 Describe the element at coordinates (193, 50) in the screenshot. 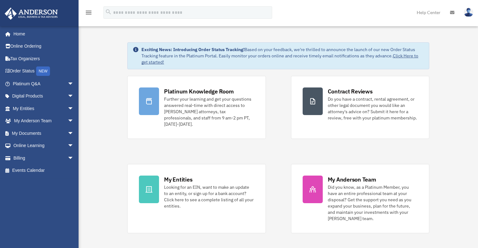

I see `strong: Exciting News: Introducing Order Status Tracking!` at that location.